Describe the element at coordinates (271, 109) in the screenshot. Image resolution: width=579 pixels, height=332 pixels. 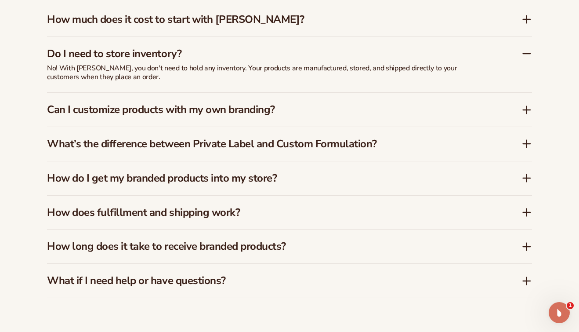
I see `h3: Can I customize products with my own branding?` at that location.